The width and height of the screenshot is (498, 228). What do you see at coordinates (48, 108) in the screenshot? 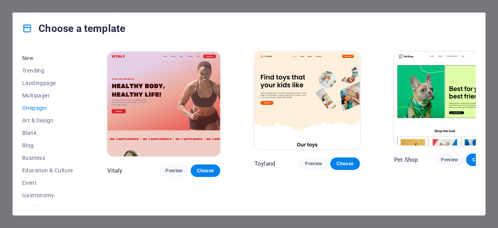
I see `button: Onepager` at bounding box center [48, 108].